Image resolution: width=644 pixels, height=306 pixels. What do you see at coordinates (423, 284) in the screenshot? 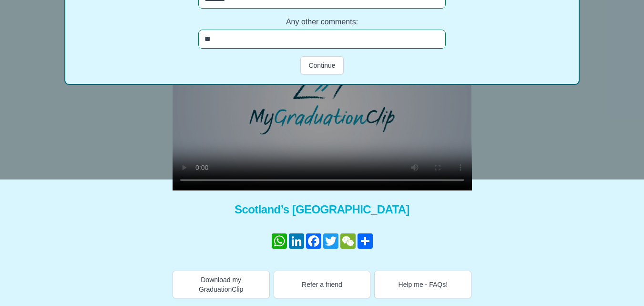
I see `button: Help me - FAQs!` at bounding box center [423, 284].